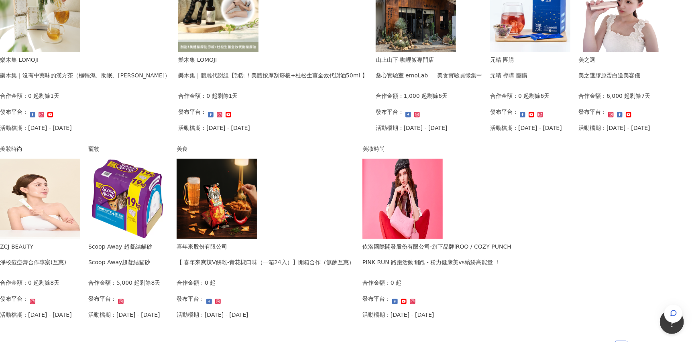 The width and height of the screenshot is (692, 342). Describe the element at coordinates (265, 262) in the screenshot. I see `div: 【 喜年來爽辣V餅乾-青花椒口味（一箱24入）】開箱合作（無酬互惠）` at that location.